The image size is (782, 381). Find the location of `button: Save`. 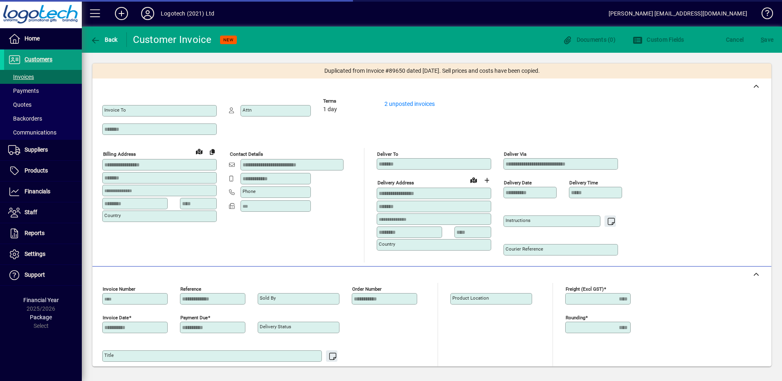

button: Save is located at coordinates (767, 40).